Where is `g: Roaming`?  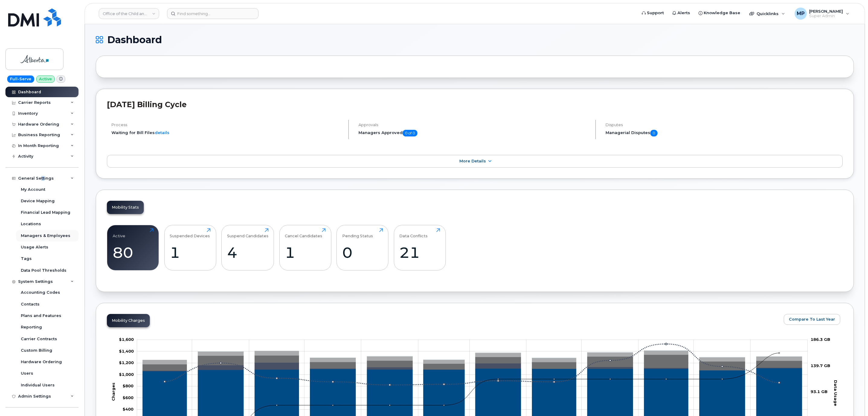 g: Roaming is located at coordinates (472, 366).